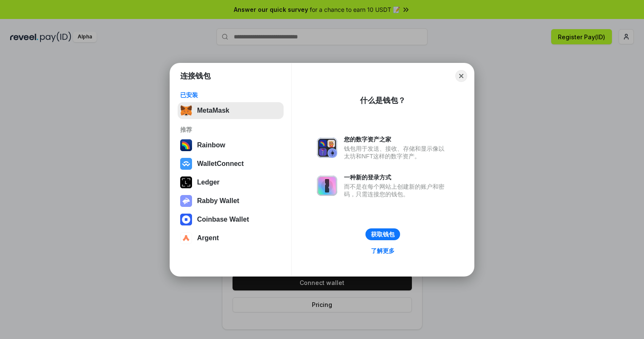 The image size is (644, 339). What do you see at coordinates (208, 238) in the screenshot?
I see `div: Argent` at bounding box center [208, 238].